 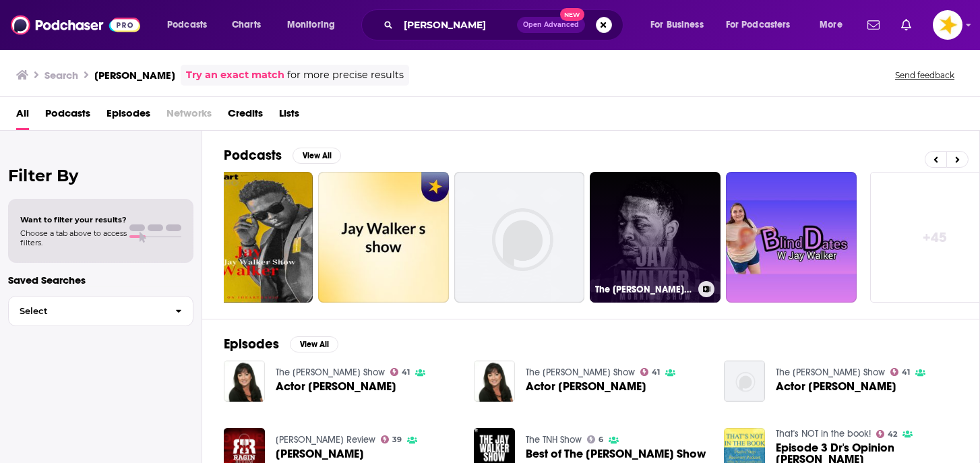 What do you see at coordinates (601, 439) in the screenshot?
I see `span: 6` at bounding box center [601, 439].